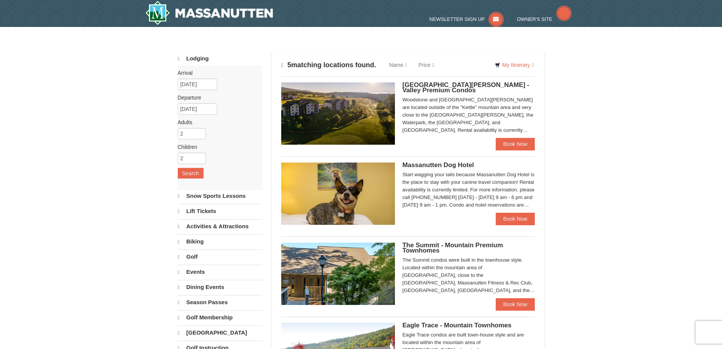  I want to click on a: Lodging, so click(220, 58).